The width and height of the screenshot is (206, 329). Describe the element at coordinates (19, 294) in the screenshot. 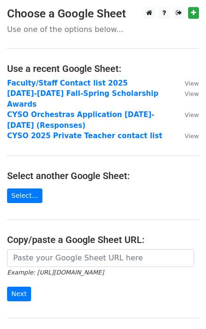

I see `input: Next` at that location.